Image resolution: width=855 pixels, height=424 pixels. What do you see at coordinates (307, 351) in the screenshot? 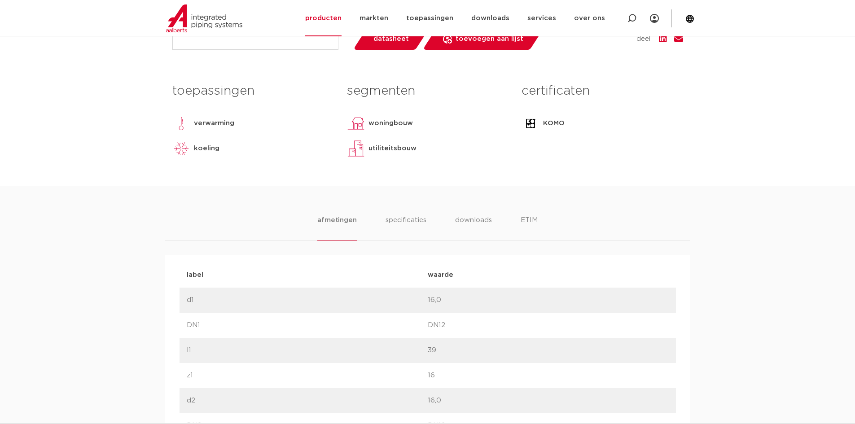
I see `p: l1` at bounding box center [307, 351].